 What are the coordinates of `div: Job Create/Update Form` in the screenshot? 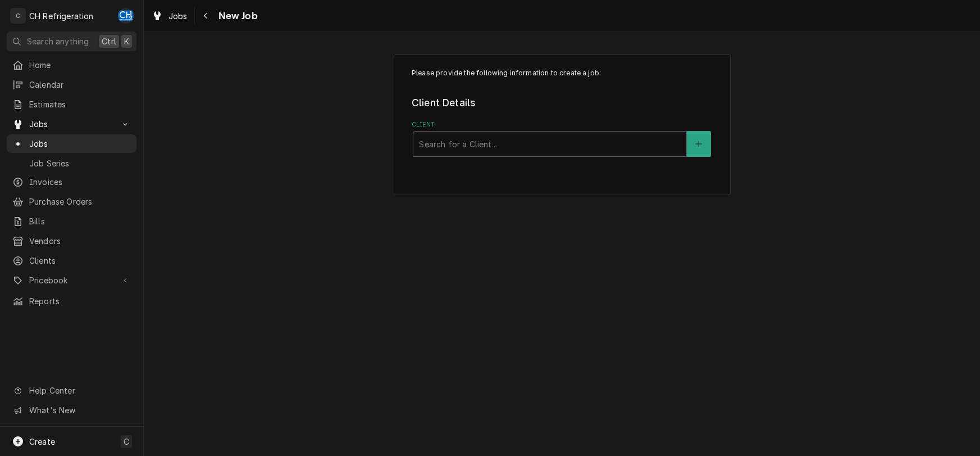 It's located at (562, 112).